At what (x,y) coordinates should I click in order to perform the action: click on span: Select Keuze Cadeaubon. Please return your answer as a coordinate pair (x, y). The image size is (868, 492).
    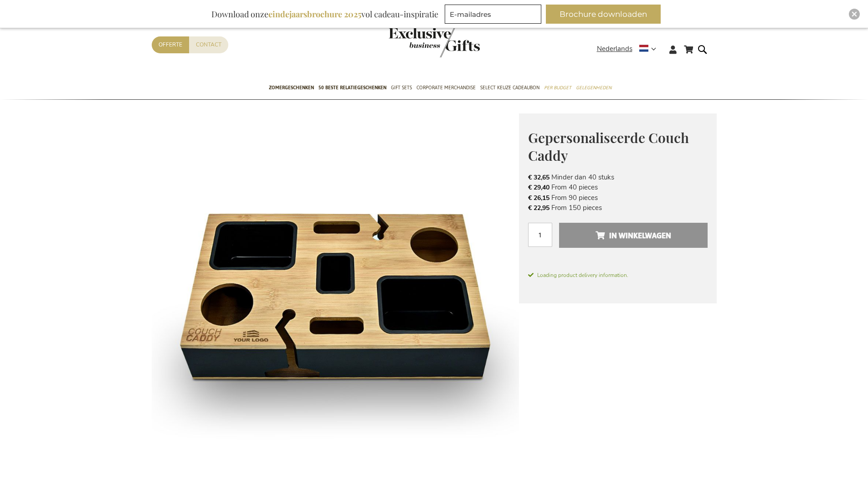
    Looking at the image, I should click on (510, 87).